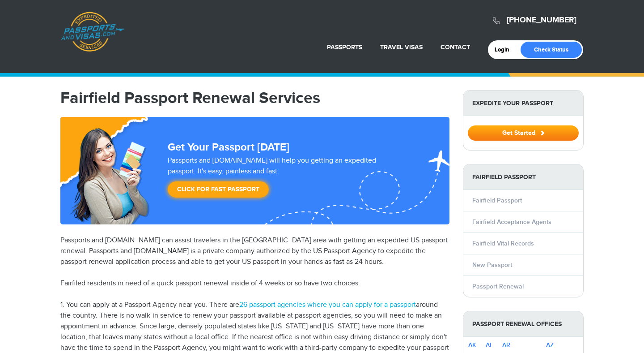  I want to click on a: Fairfield Vital Records, so click(503, 243).